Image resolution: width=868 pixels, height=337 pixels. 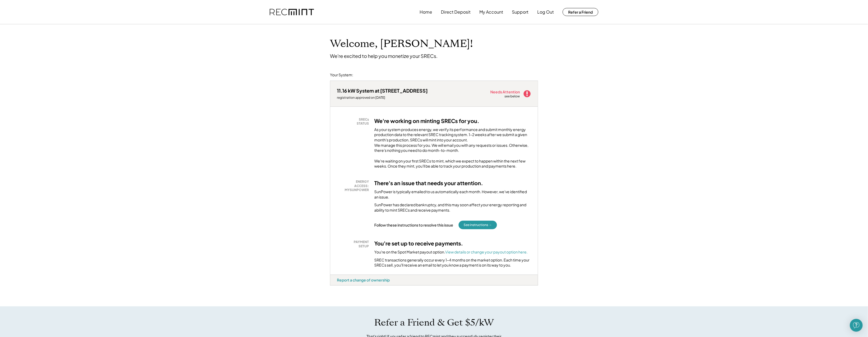 I want to click on button: Support, so click(x=520, y=12).